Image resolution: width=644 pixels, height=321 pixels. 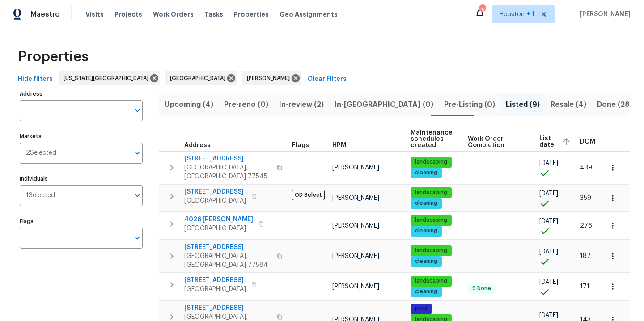 I want to click on div: 15, so click(x=482, y=10).